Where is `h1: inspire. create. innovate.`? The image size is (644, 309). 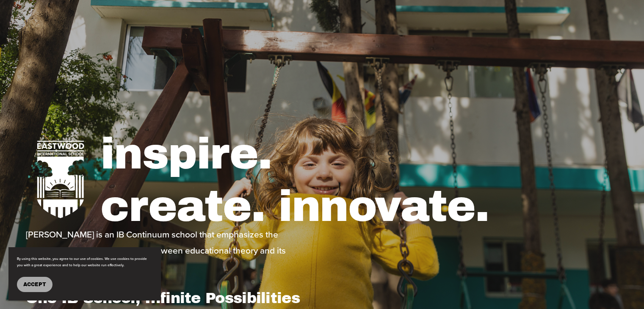 h1: inspire. create. innovate. is located at coordinates (359, 180).